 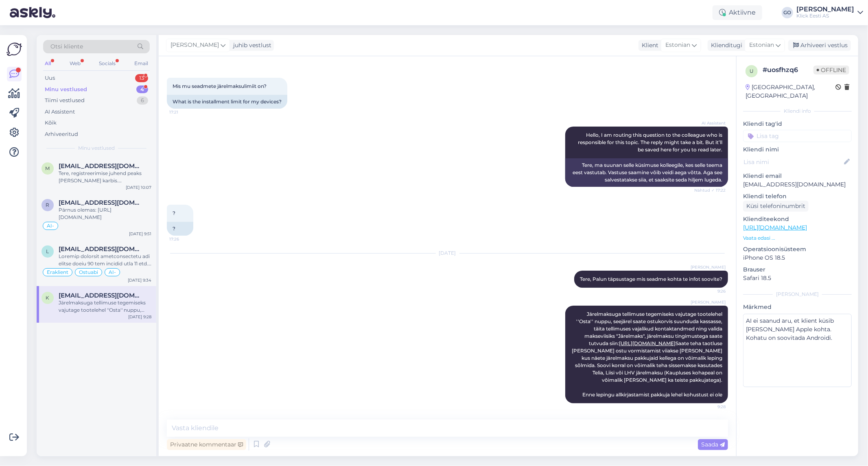 I want to click on div: Järelmaksuga tellimuse tegemiseks vajutage tootelehel ''Osta'' nuppu, seejärel saate ostukorvis s..., so click(x=105, y=306).